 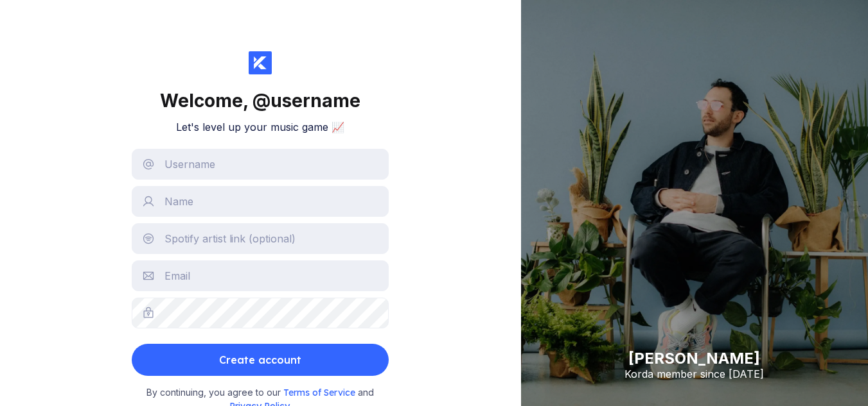 What do you see at coordinates (321, 392) in the screenshot?
I see `a: Terms of Service` at bounding box center [321, 392].